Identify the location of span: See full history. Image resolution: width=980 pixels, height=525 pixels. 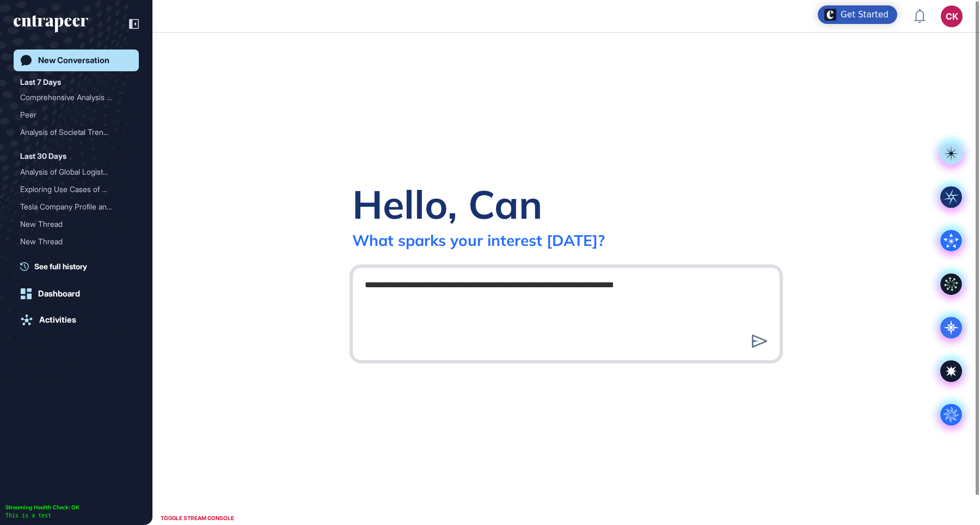
(61, 266).